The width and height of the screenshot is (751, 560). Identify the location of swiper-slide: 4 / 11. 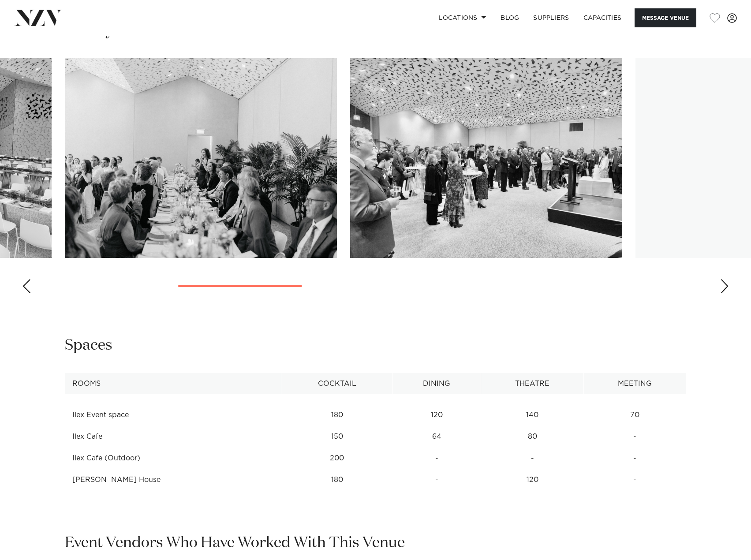
(486, 158).